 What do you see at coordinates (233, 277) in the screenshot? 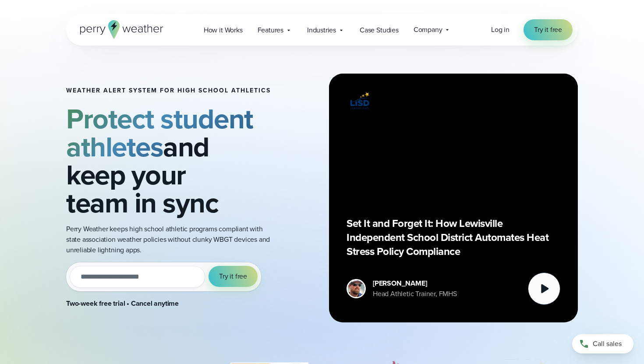
I see `button: Try it free` at bounding box center [233, 277].